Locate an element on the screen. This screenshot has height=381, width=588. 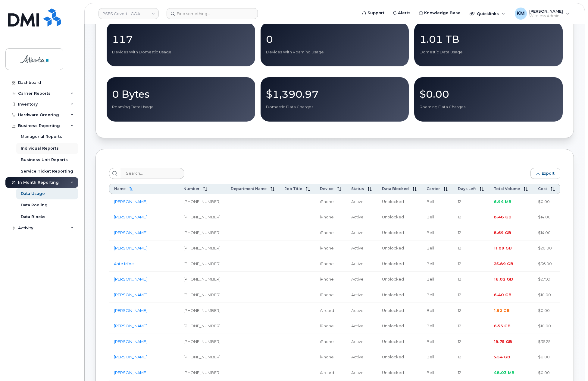
span: Cost is located at coordinates (542, 188).